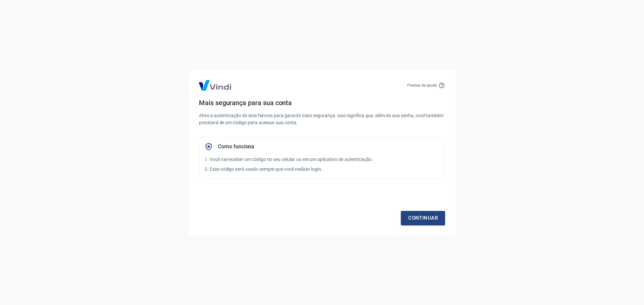 The height and width of the screenshot is (305, 644). I want to click on img: Logo Vind, so click(215, 86).